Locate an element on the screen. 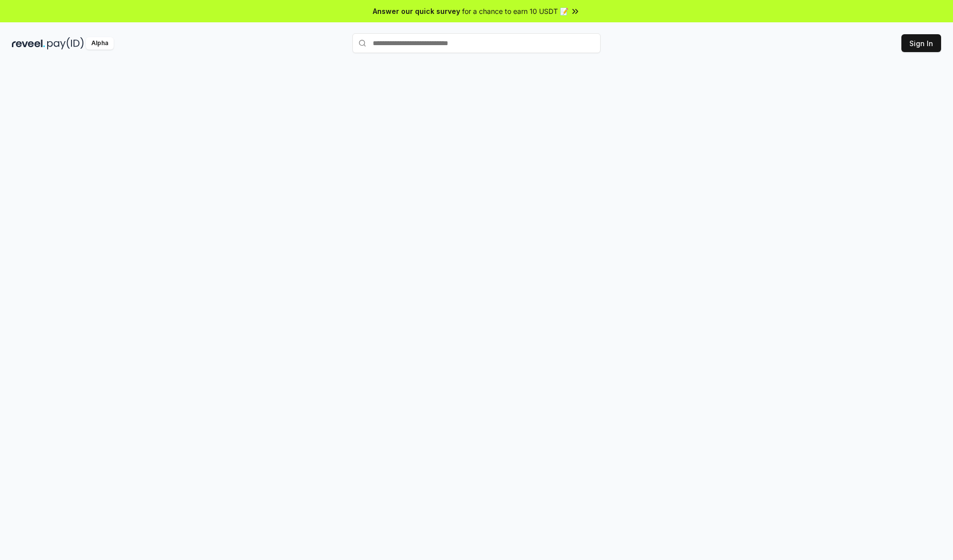  span: for a chance to earn 10 USDT 📝 is located at coordinates (515, 11).